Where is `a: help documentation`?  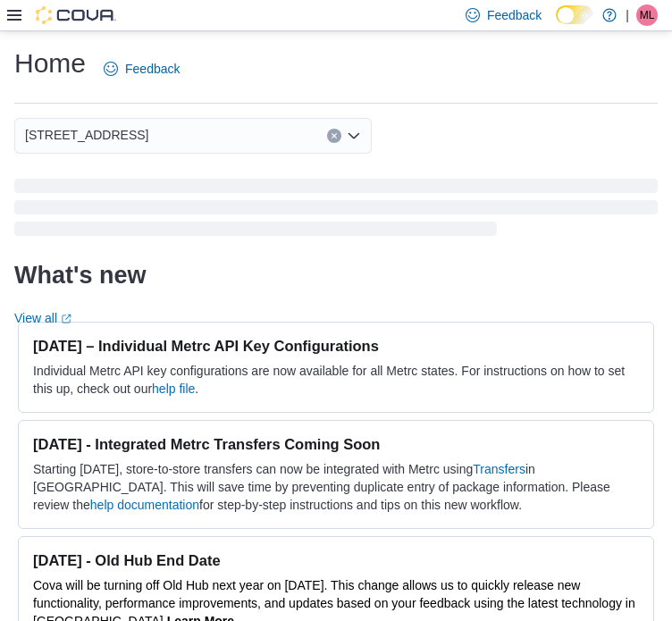 a: help documentation is located at coordinates (145, 505).